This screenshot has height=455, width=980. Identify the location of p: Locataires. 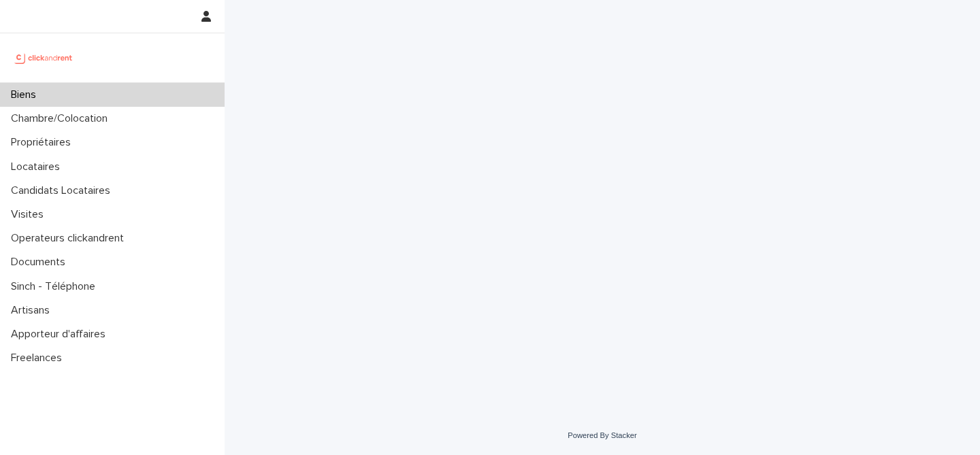
(38, 166).